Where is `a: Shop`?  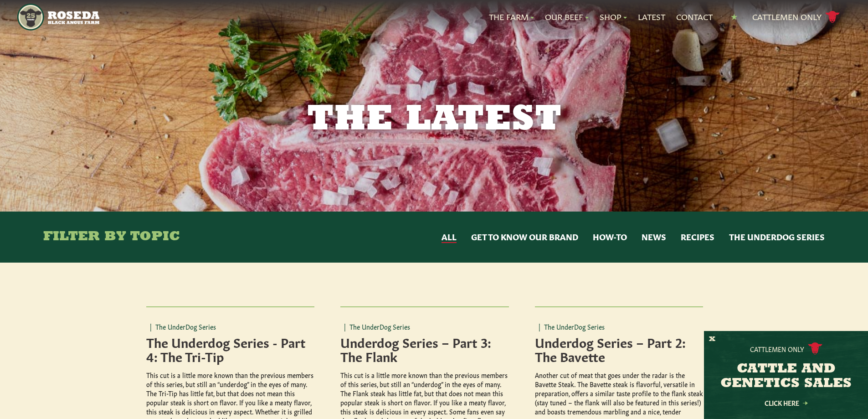 a: Shop is located at coordinates (613, 17).